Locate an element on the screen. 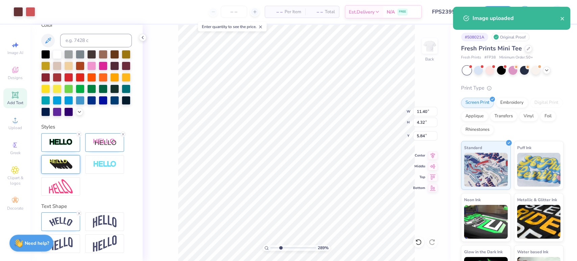  img: Neon Ink is located at coordinates (486, 222).